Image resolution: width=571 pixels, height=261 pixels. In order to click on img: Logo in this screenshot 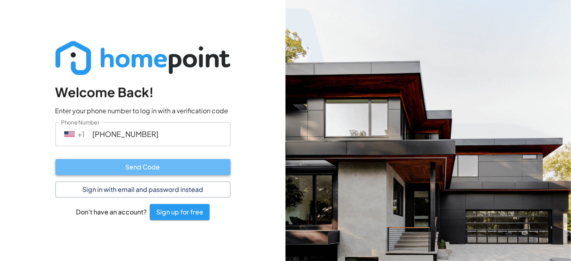, I will do `click(143, 58)`.